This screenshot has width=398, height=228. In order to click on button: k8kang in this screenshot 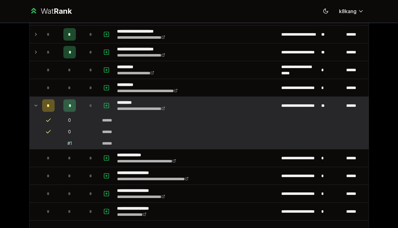, I will do `click(352, 11)`.